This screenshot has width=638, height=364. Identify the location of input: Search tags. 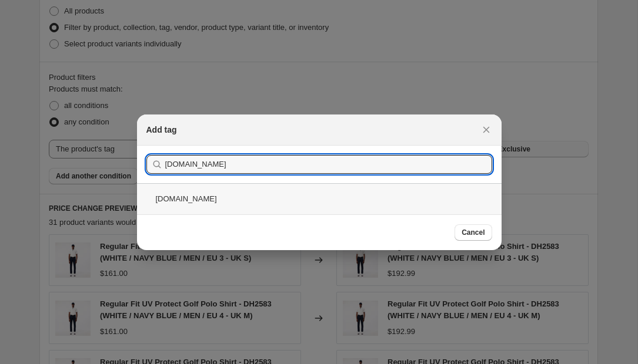
(329, 165).